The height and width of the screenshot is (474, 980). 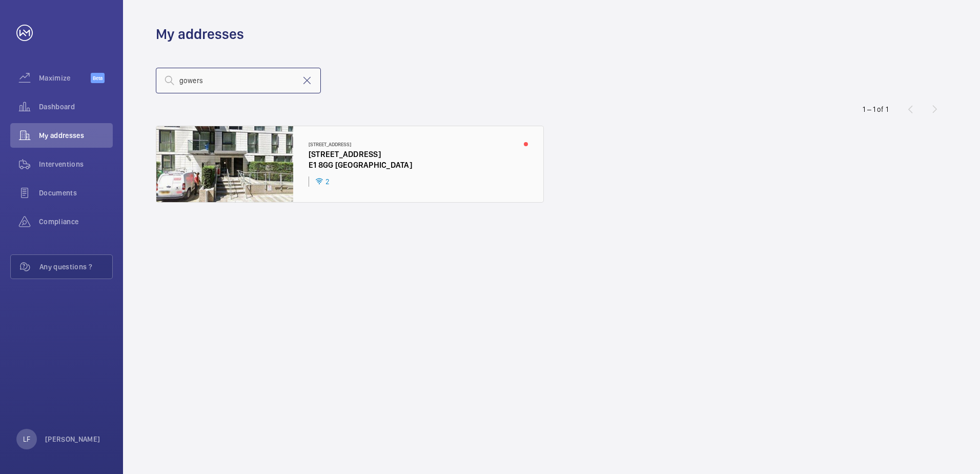 I want to click on h1: My addresses, so click(x=200, y=34).